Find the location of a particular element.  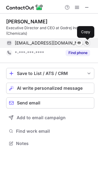

button: Send email is located at coordinates (50, 103).